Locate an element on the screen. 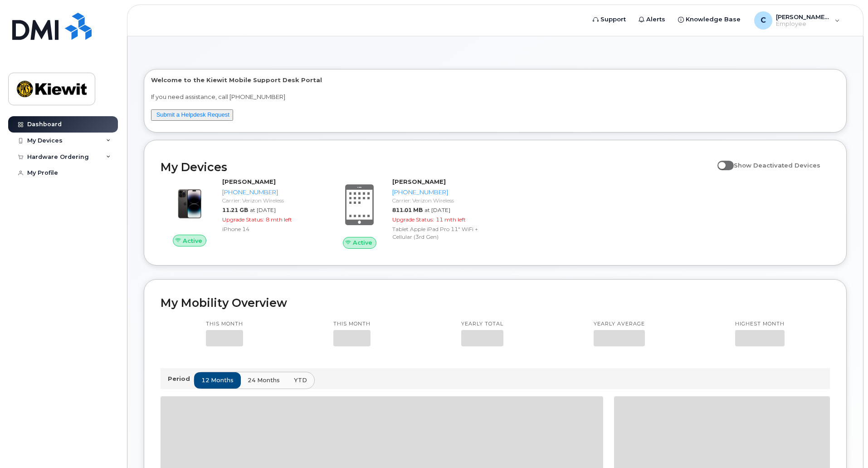 The image size is (868, 468). span: 8 mth left is located at coordinates (279, 219).